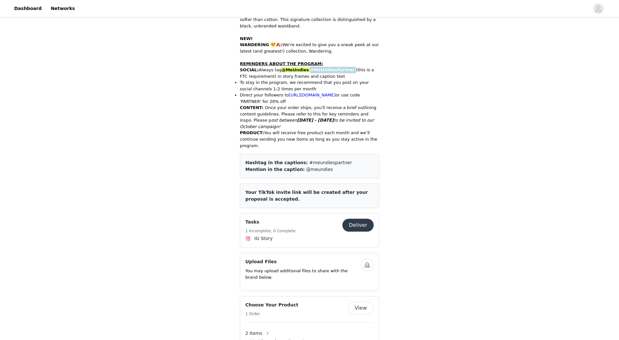 Image resolution: width=619 pixels, height=340 pixels. I want to click on a: Dashboard, so click(28, 8).